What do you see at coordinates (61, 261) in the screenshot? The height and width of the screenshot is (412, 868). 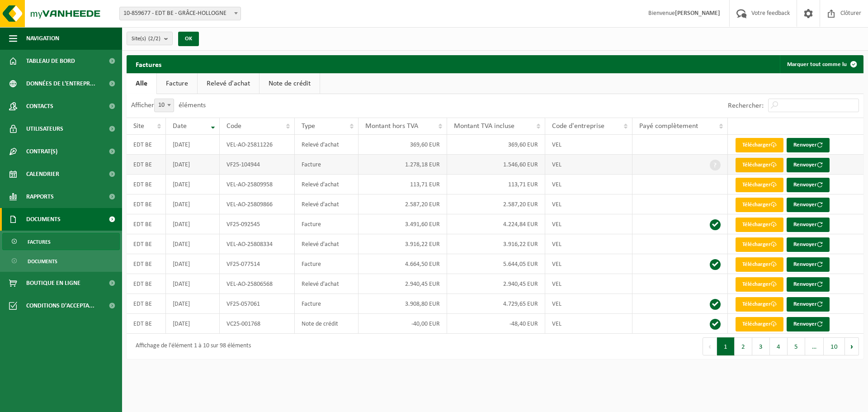 I see `a: Documents` at bounding box center [61, 261].